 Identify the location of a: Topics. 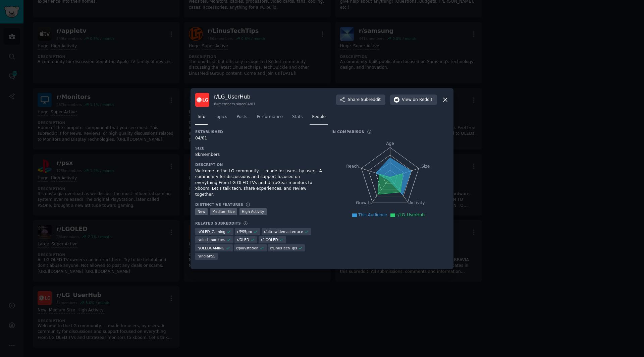
(220, 118).